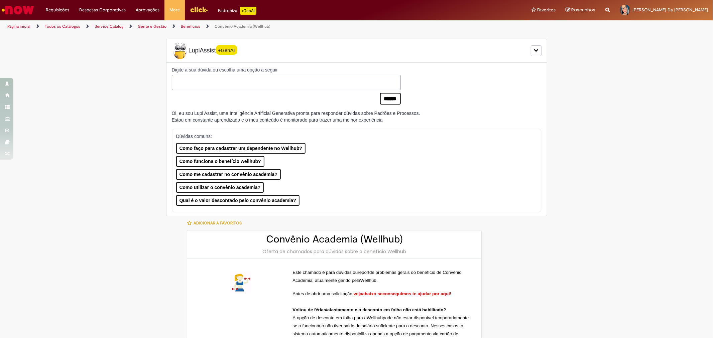  What do you see at coordinates (109, 26) in the screenshot?
I see `a: Service Catalog` at bounding box center [109, 26].